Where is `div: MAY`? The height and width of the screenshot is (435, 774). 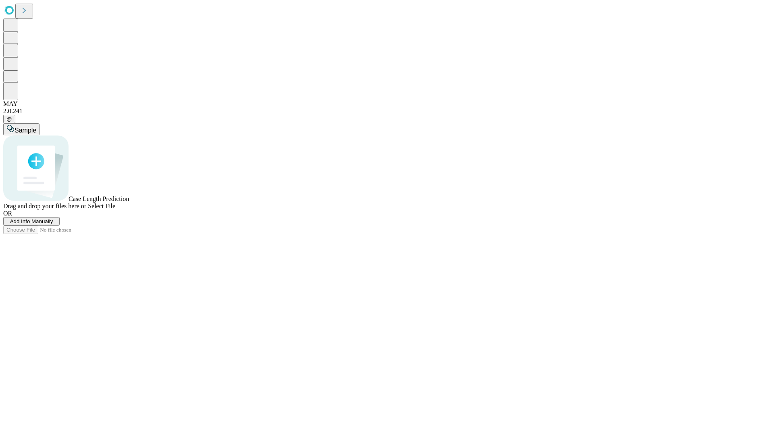 div: MAY is located at coordinates (387, 104).